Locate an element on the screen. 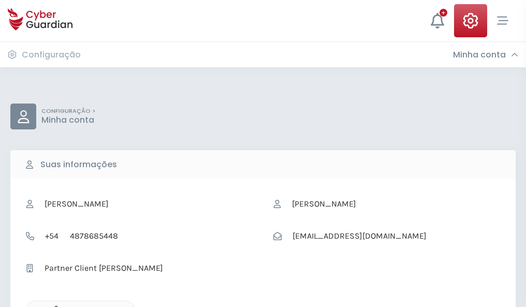 This screenshot has height=307, width=526. span: +54 is located at coordinates (52, 236).